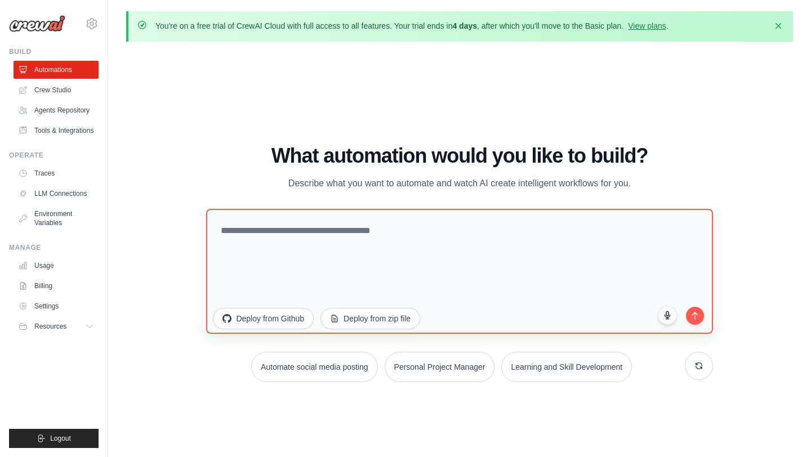  I want to click on button: Automate social media posting, so click(314, 367).